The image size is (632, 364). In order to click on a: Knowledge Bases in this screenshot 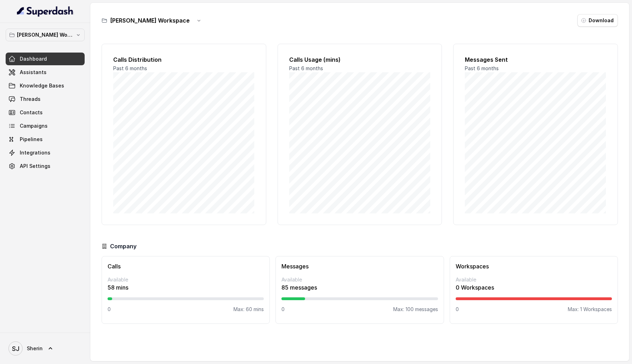, I will do `click(45, 86)`.